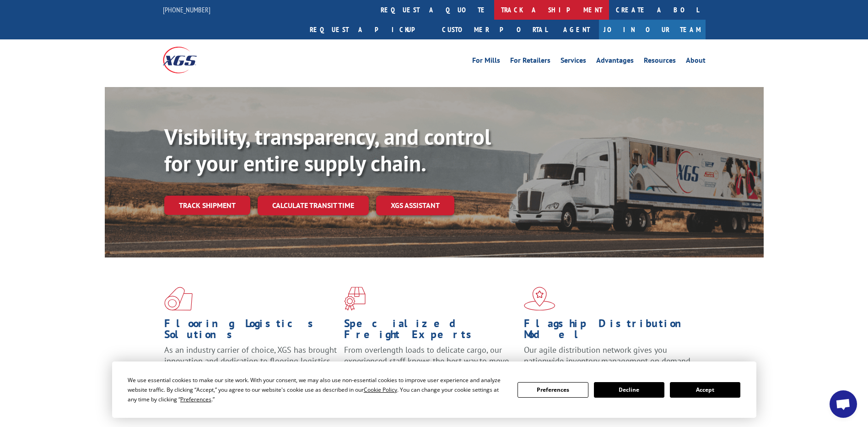 The image size is (868, 427). Describe the element at coordinates (552, 390) in the screenshot. I see `button: Preferences` at that location.